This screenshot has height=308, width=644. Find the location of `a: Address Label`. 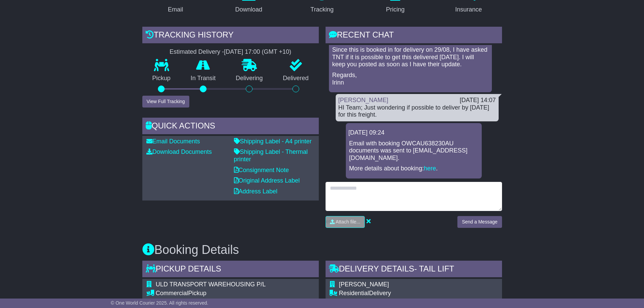

a: Address Label is located at coordinates (256, 191).